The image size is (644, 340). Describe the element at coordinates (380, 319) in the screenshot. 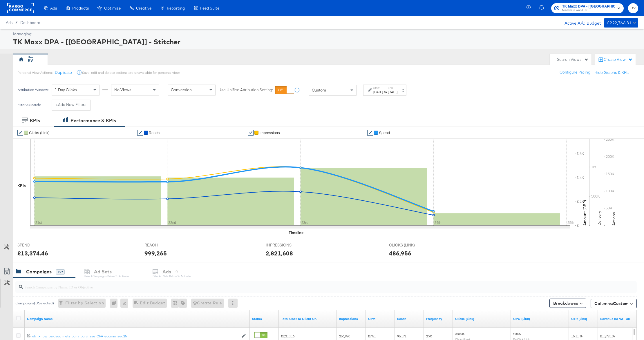

I see `a: The average cost you've paid to have 1,000 impressions of your ad.` at that location.